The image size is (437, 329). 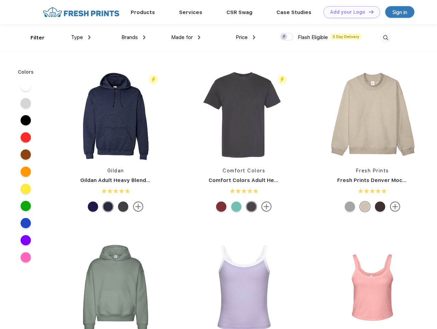 What do you see at coordinates (108, 207) in the screenshot?
I see `div: Ht Sprt Drk Navy` at bounding box center [108, 207].